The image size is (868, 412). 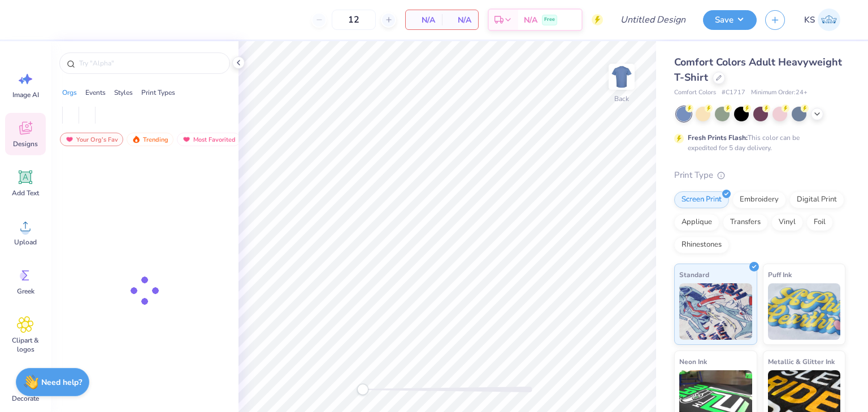 What do you see at coordinates (25, 398) in the screenshot?
I see `span: Decorate` at bounding box center [25, 398].